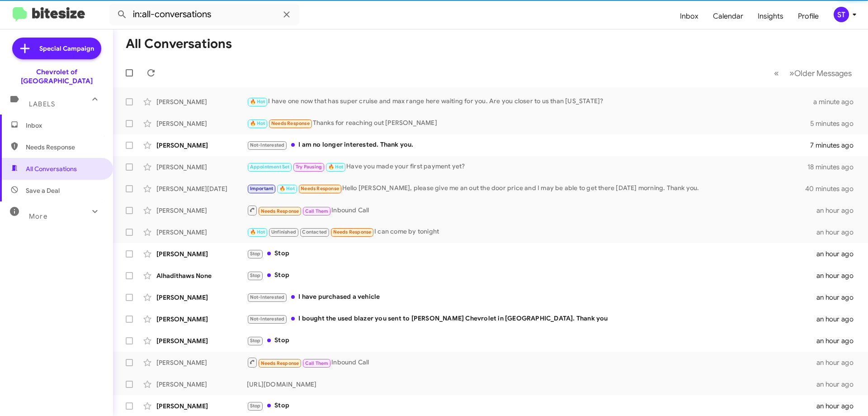 This screenshot has height=416, width=868. I want to click on a: Special Campaign, so click(57, 48).